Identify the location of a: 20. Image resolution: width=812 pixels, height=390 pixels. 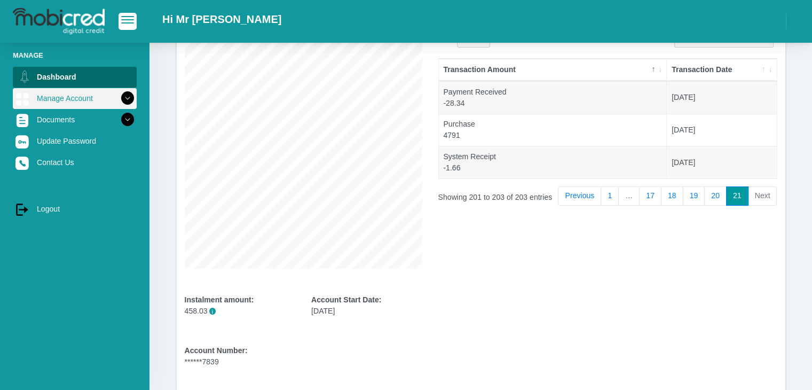
(716, 196).